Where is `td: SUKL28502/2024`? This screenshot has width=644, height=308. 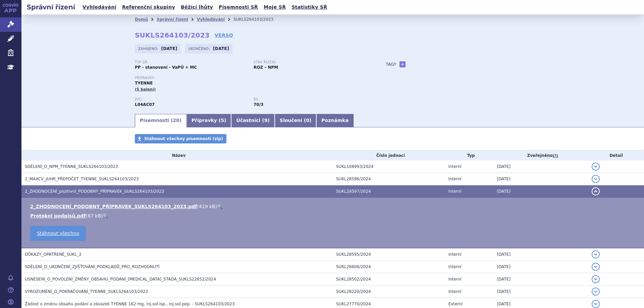
td: SUKL28502/2024 is located at coordinates (389, 279).